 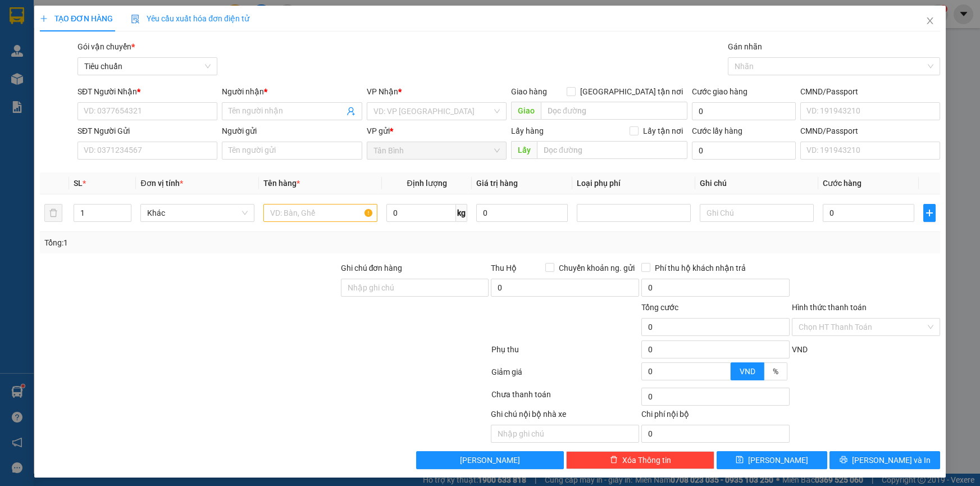 What do you see at coordinates (281, 183) in the screenshot?
I see `span: Tên hàng` at bounding box center [281, 183].